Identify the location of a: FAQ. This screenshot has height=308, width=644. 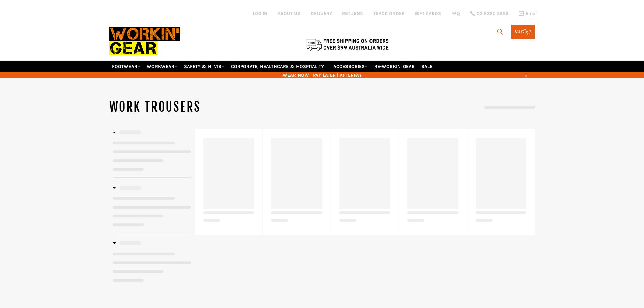
(456, 13).